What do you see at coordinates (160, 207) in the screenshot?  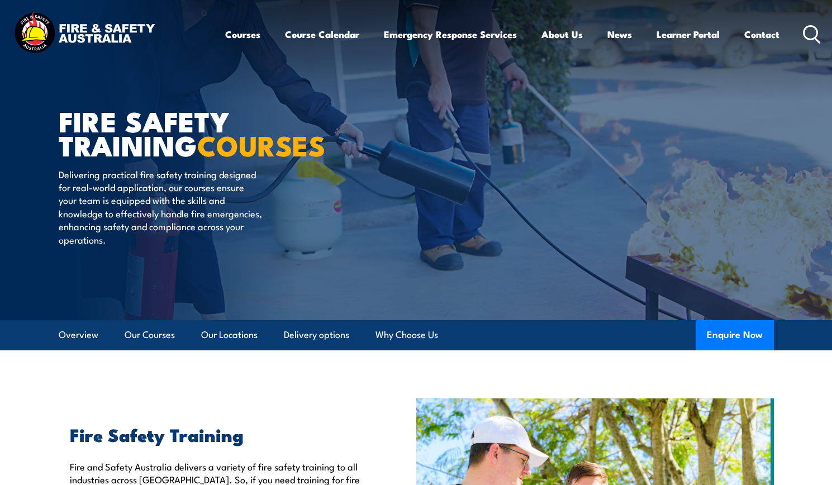 I see `p: Delivering practical fire safety training designed for real-world application, our courses ensure...` at bounding box center [160, 207].